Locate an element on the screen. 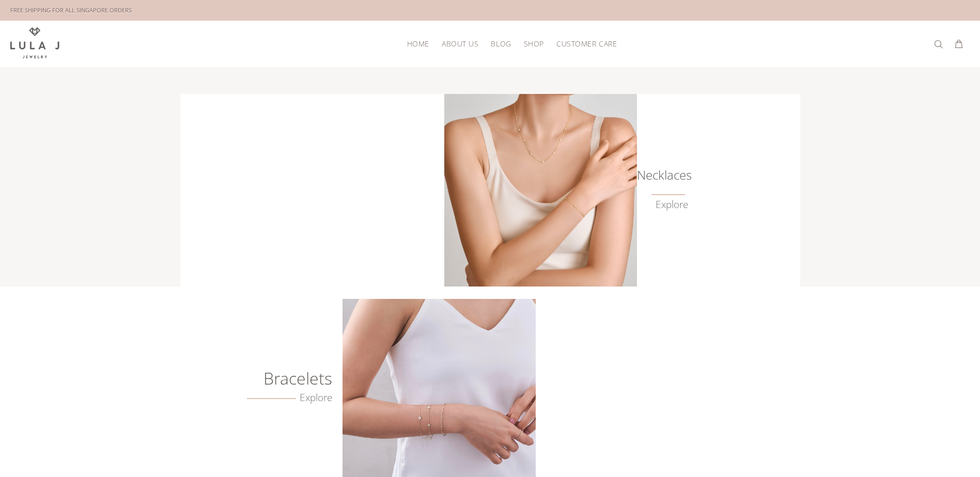 The height and width of the screenshot is (477, 980). span: Customer Care is located at coordinates (586, 43).